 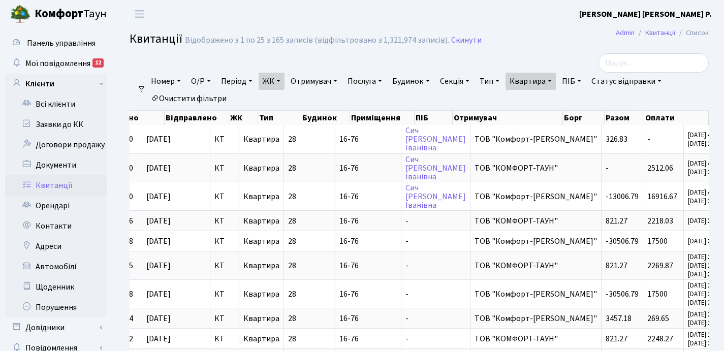 What do you see at coordinates (584, 118) in the screenshot?
I see `th: Борг` at bounding box center [584, 118].